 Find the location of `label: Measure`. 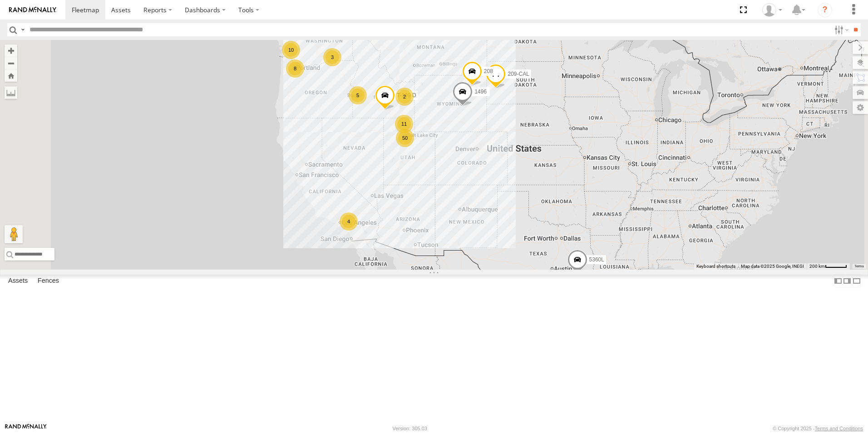

label: Measure is located at coordinates (11, 92).